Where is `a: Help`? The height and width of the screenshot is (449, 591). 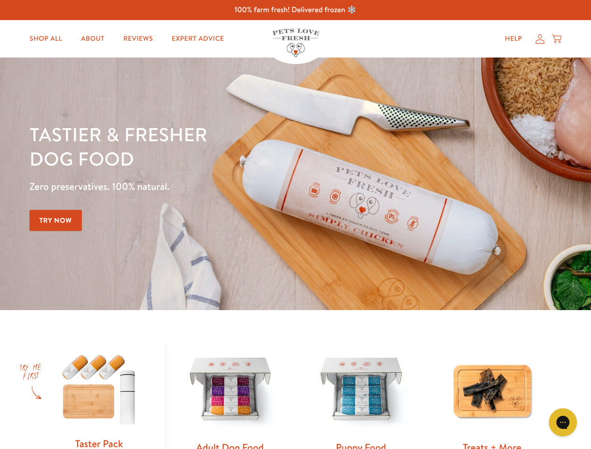
a: Help is located at coordinates (513, 39).